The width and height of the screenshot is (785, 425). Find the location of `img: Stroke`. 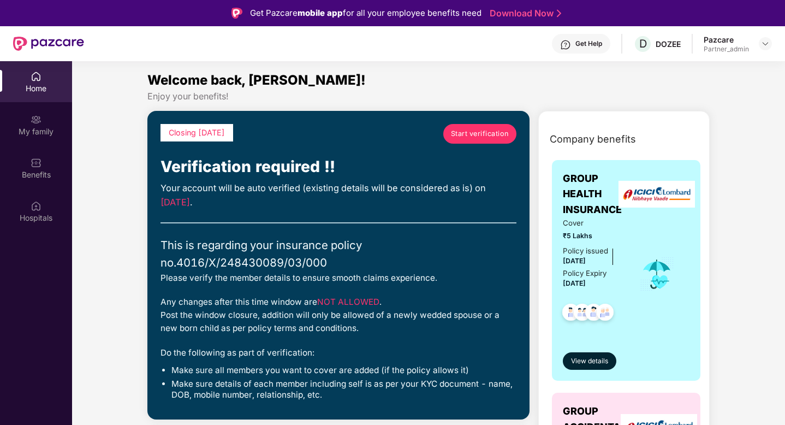

img: Stroke is located at coordinates (559, 13).